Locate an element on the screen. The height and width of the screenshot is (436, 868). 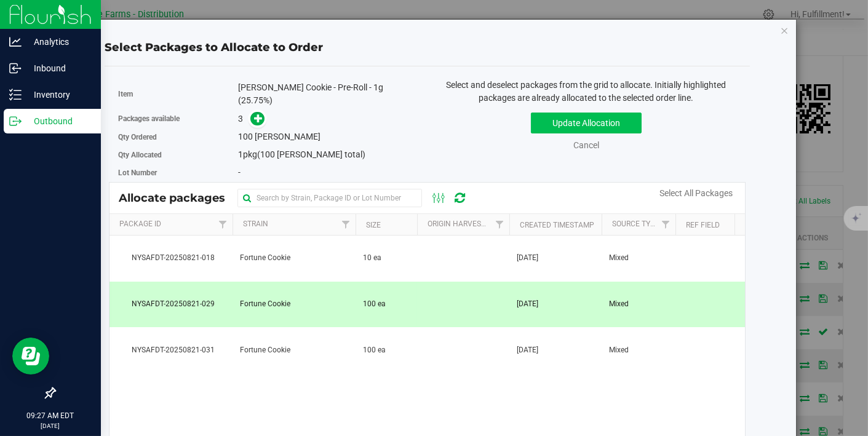
span: 100 is located at coordinates (246, 136).